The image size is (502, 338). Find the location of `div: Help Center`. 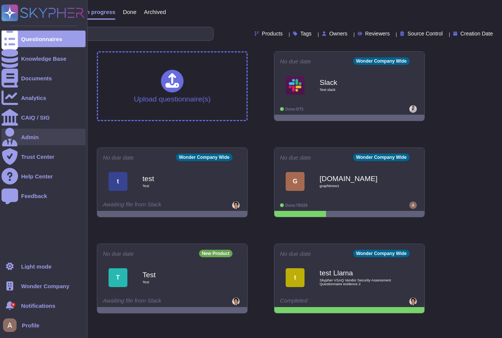

div: Help Center is located at coordinates (37, 176).